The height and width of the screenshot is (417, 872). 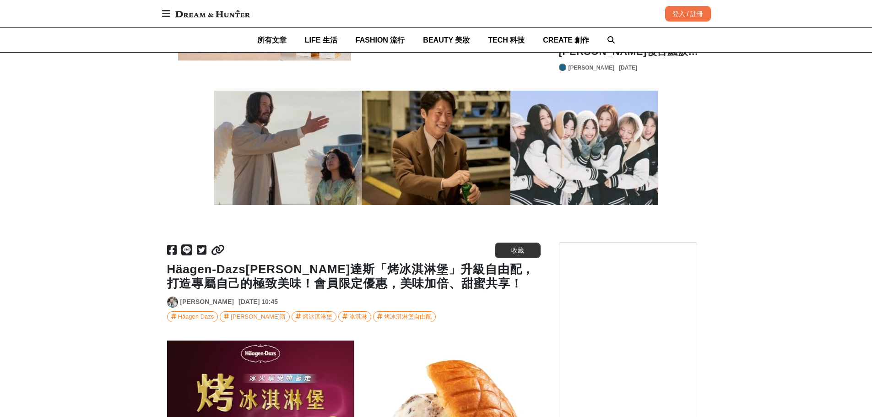 What do you see at coordinates (446, 40) in the screenshot?
I see `span: BEAUTY 美妝` at bounding box center [446, 40].